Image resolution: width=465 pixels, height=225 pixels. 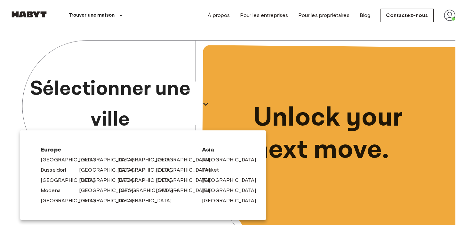 I want to click on span: Asia, so click(x=224, y=150).